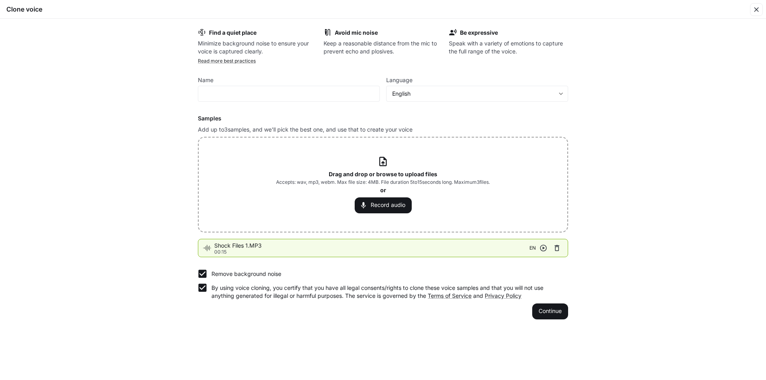  What do you see at coordinates (372, 246) in the screenshot?
I see `span: Shock Files 1.MP3` at bounding box center [372, 246].